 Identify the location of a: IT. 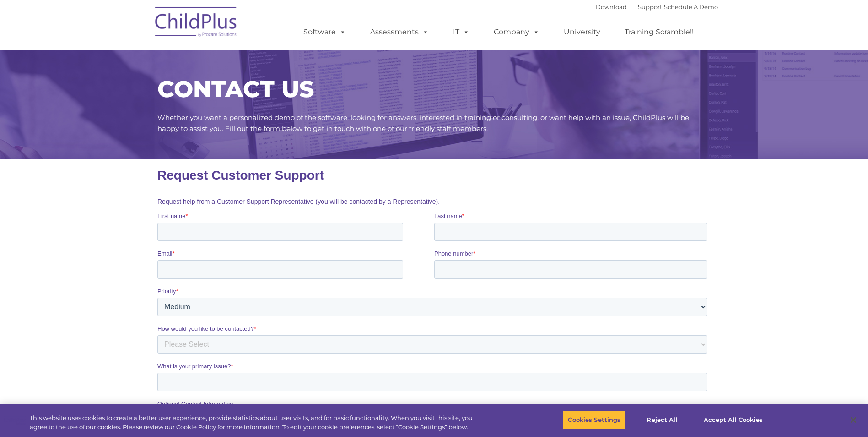
(461, 32).